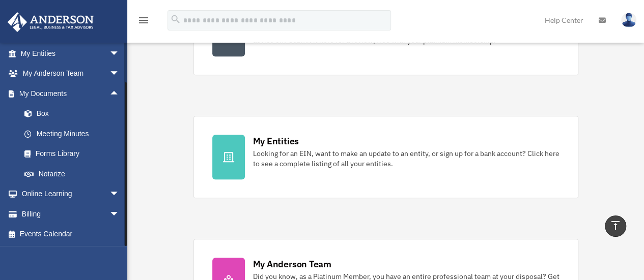  I want to click on a: My Entitiesarrow_drop_down, so click(71, 54).